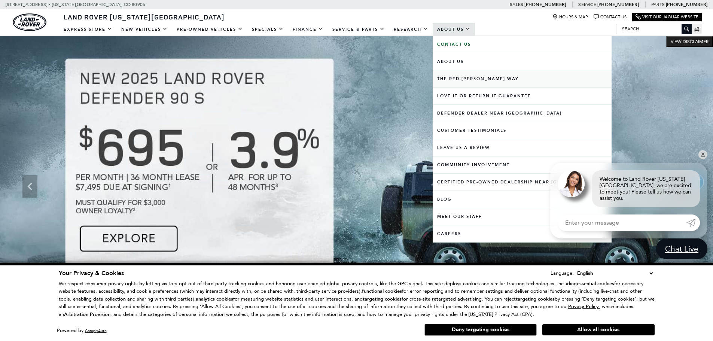 Image resolution: width=713 pixels, height=341 pixels. What do you see at coordinates (91, 273) in the screenshot?
I see `span: Your Privacy & Cookies` at bounding box center [91, 273].